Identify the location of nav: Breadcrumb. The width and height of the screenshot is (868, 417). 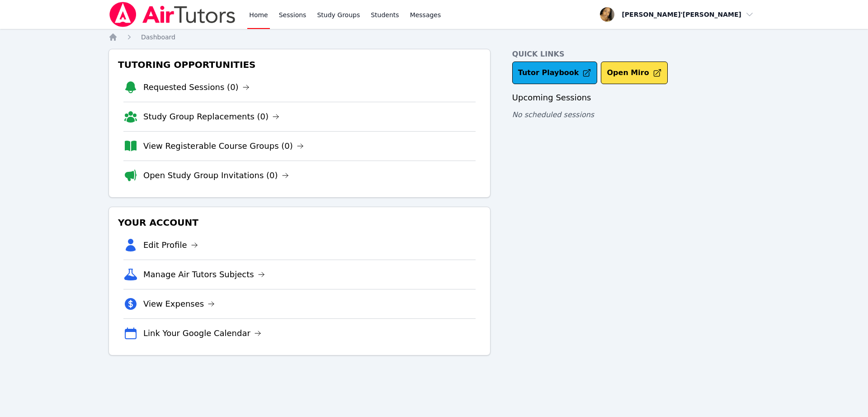
(434, 37).